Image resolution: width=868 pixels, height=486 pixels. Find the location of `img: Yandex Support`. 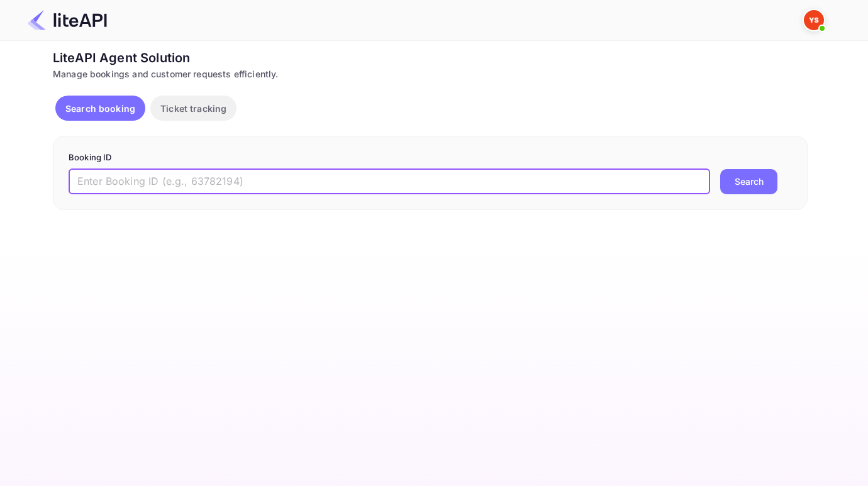

img: Yandex Support is located at coordinates (814, 20).